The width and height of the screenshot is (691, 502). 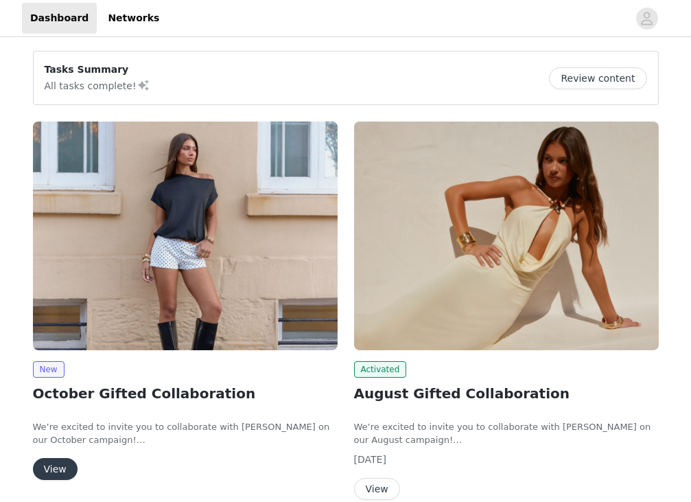 I want to click on a: Networks, so click(x=133, y=18).